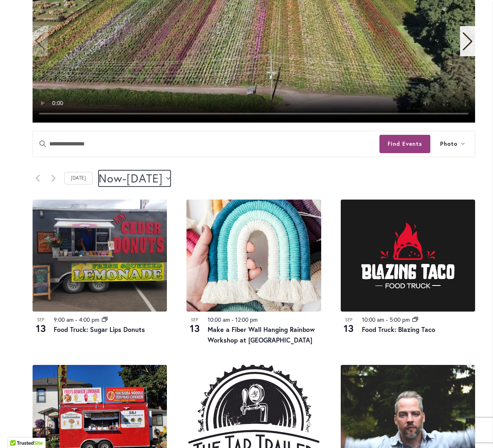 Image resolution: width=493 pixels, height=448 pixels. Describe the element at coordinates (408, 255) in the screenshot. I see `img: Blazing Taco Food Truck` at that location.